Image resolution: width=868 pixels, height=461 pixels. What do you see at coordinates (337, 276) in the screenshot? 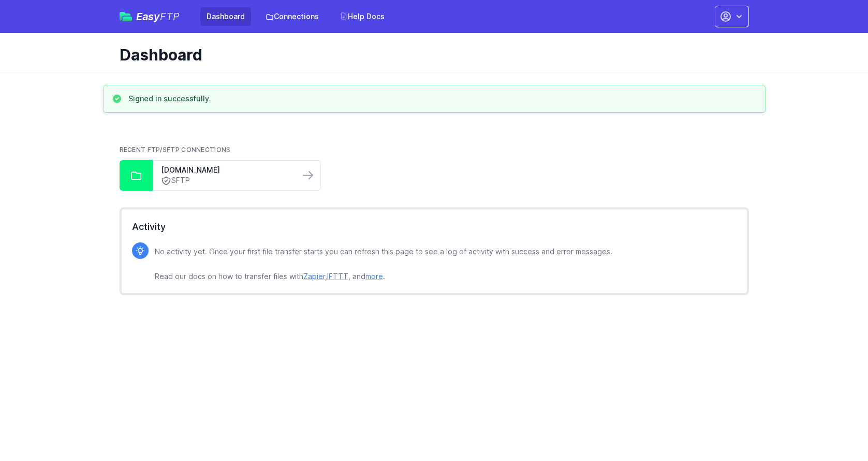
I see `a: IFTTT` at bounding box center [337, 276].